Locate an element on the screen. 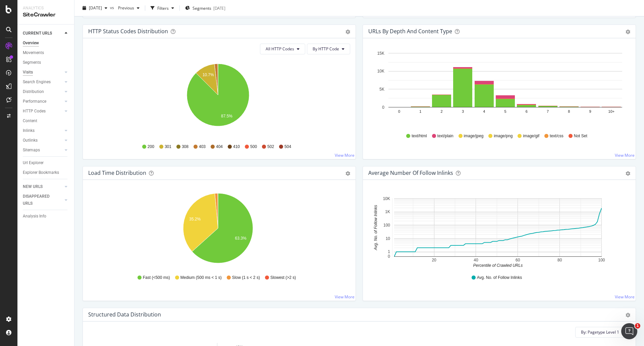  a: Analysis Info is located at coordinates (46, 216).